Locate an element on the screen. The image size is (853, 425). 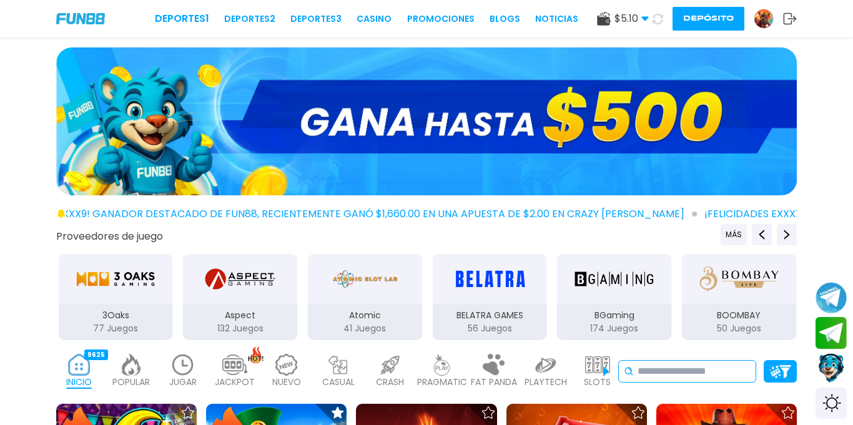
p: NUEVO is located at coordinates (287, 382).